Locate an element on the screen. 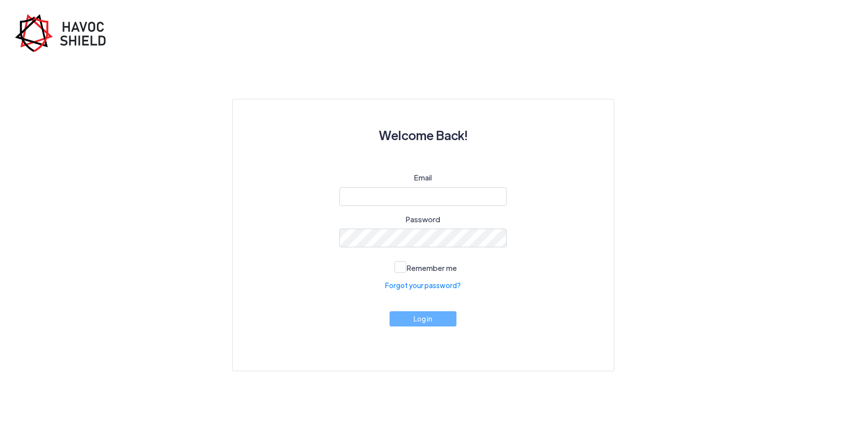 Image resolution: width=846 pixels, height=443 pixels. img: havoc-shield-register-logo.png is located at coordinates (64, 32).